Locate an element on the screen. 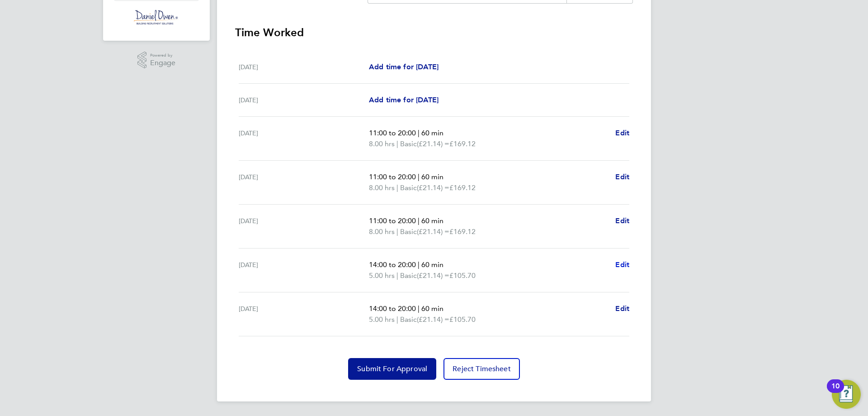 The image size is (868, 416). button: Submit For Approval is located at coordinates (392, 369).